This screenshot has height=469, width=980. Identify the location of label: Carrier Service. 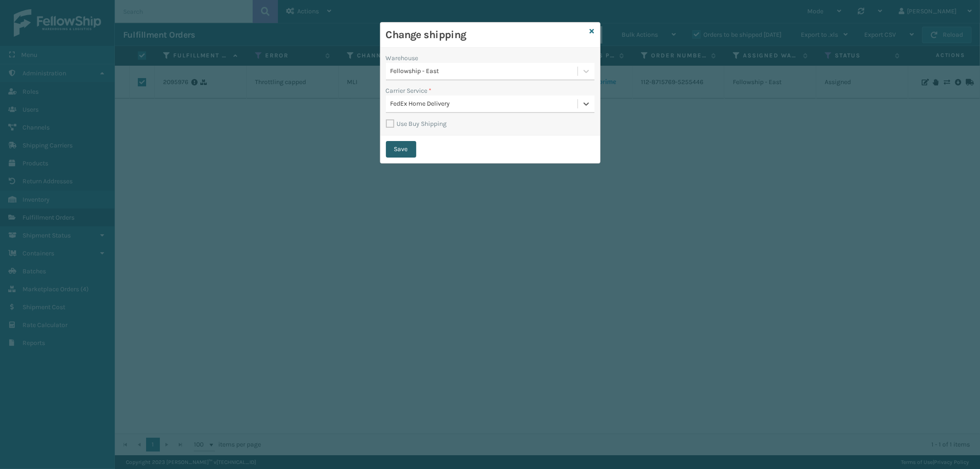
(409, 90).